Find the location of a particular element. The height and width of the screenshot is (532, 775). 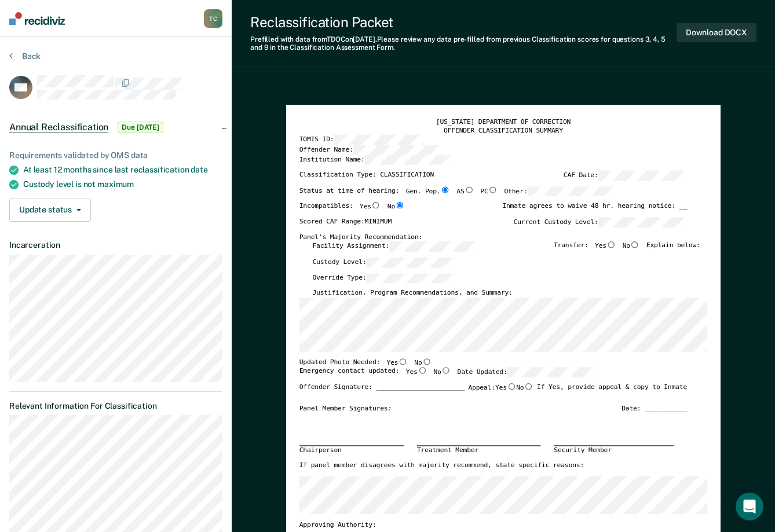

label: Facility Assignment: is located at coordinates (395, 246).